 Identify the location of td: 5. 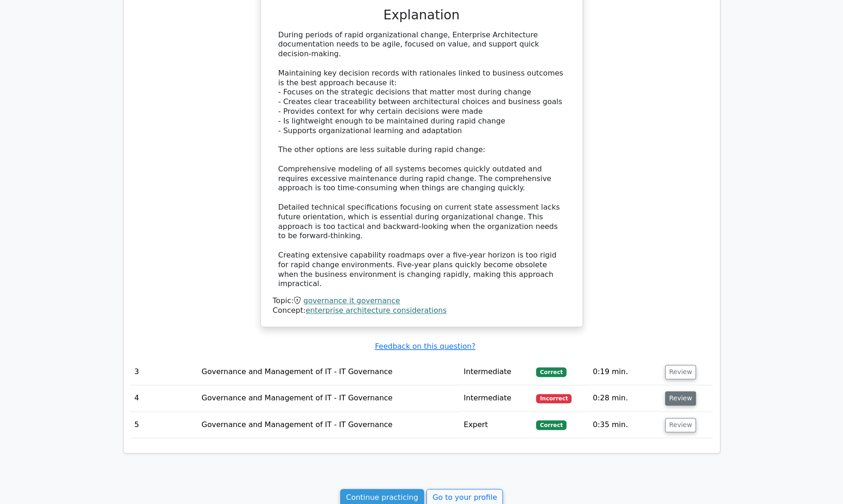
(164, 425).